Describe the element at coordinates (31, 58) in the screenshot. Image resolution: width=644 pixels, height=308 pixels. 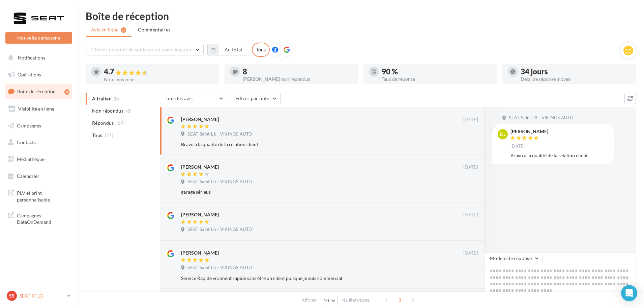
I see `span: Notifications` at that location.